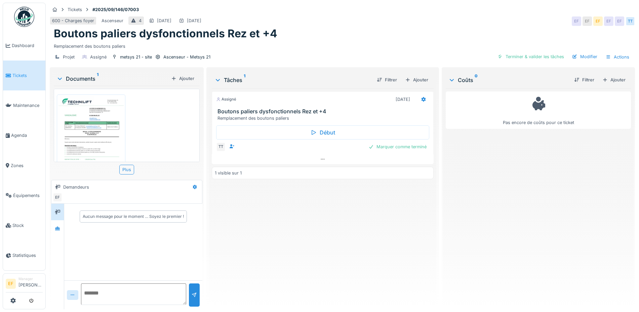 Image resolution: width=639 pixels, height=312 pixels. I want to click on strong: #2025/09/146/07003, so click(116, 9).